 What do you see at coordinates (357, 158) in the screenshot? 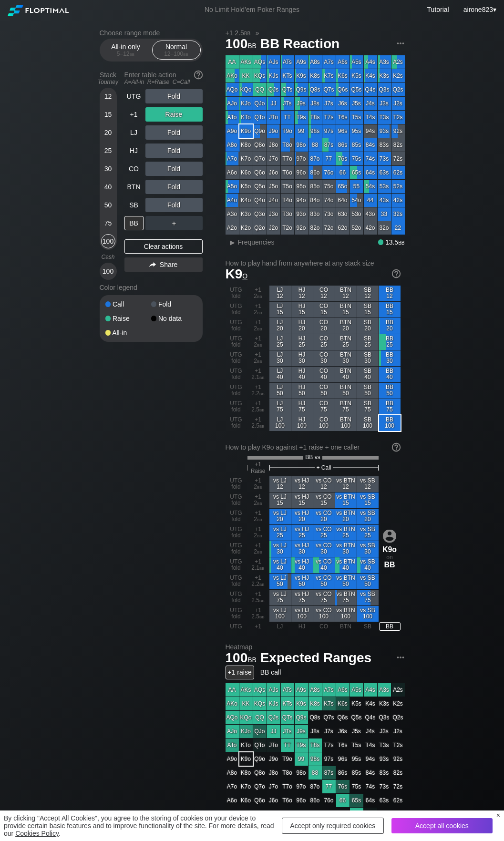
I see `div: 75s` at bounding box center [357, 158].